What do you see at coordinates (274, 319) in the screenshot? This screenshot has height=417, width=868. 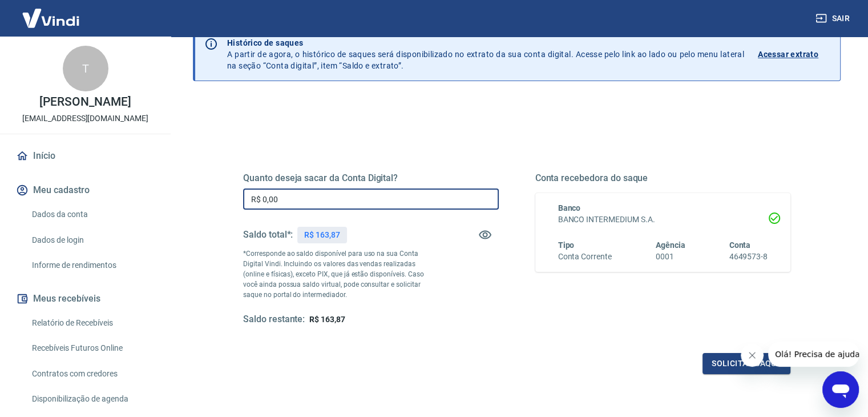 I see `h5: Saldo restante:` at bounding box center [274, 319].